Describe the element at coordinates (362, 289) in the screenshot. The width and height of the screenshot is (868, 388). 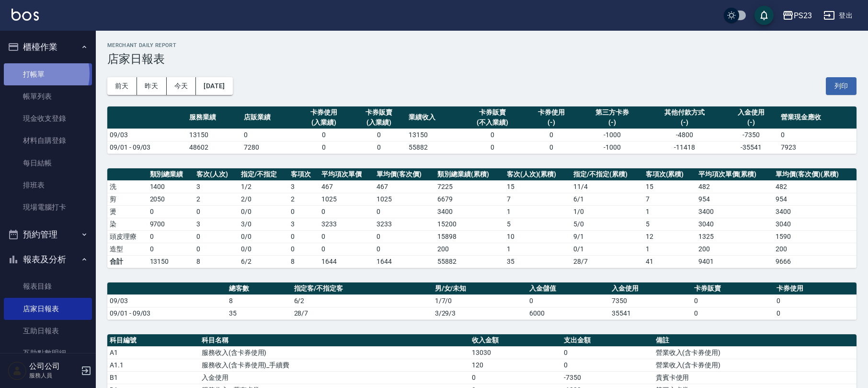
I see `th: 指定客/不指定客` at that location.